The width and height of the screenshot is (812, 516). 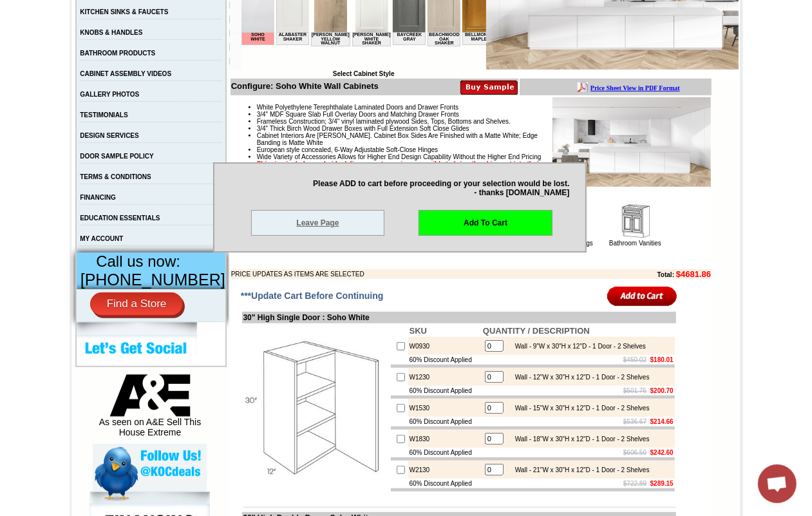 What do you see at coordinates (357, 107) in the screenshot?
I see `span: White Polyethylene Terephthalate Laminated Doors and Drawer Fronts` at bounding box center [357, 107].